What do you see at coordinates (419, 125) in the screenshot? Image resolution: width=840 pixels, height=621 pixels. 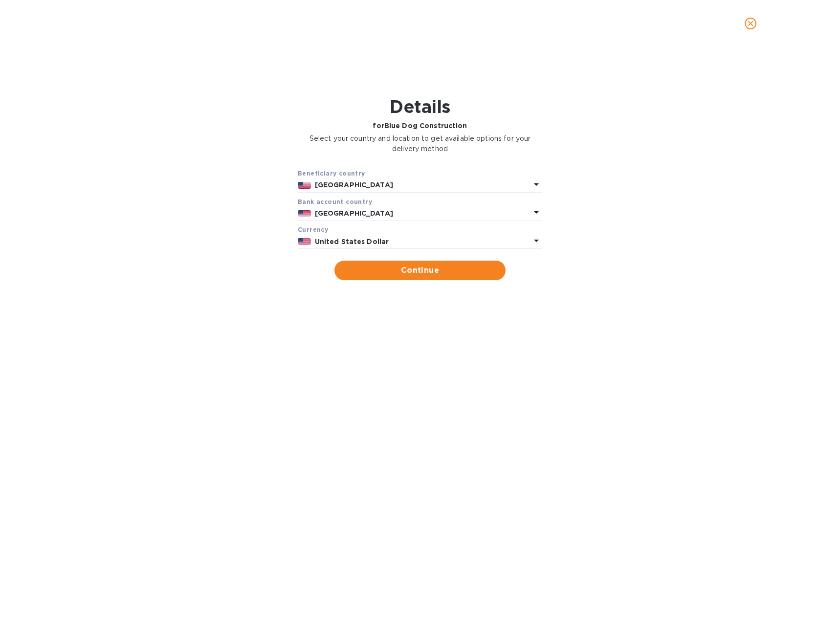 I see `b: for Blue Dog Construction` at bounding box center [419, 125].